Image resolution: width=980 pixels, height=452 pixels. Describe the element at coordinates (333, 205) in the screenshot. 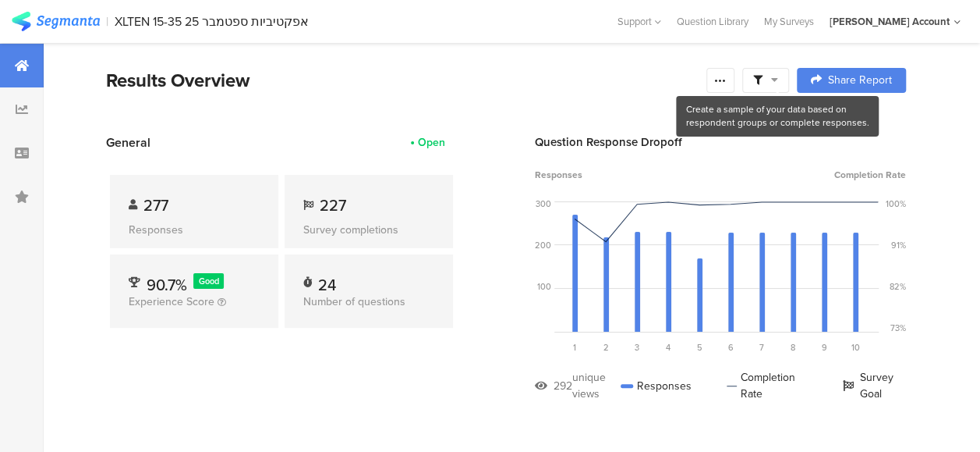

I see `span: 227` at that location.